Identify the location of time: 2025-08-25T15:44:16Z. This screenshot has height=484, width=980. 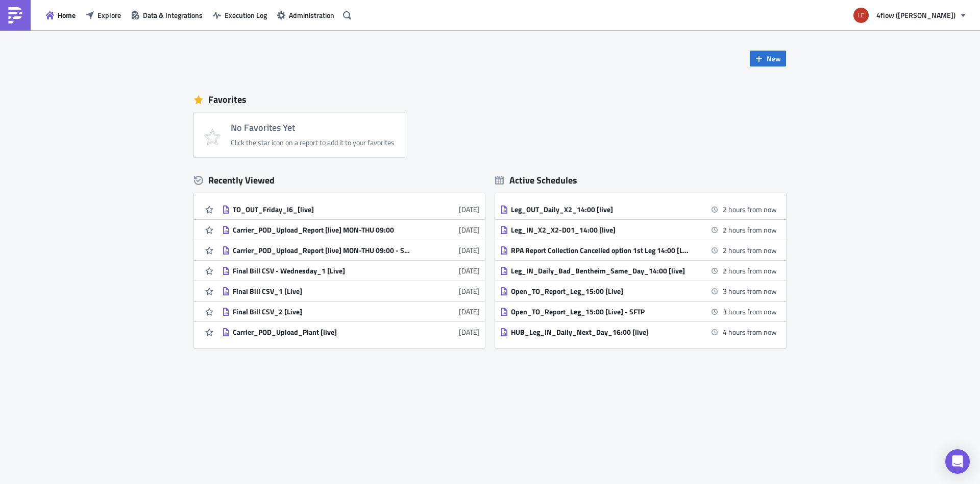
(469, 311).